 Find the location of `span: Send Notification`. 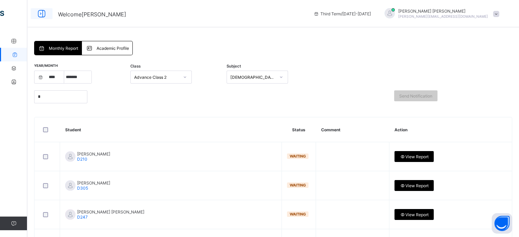

span: Send Notification is located at coordinates (415, 96).